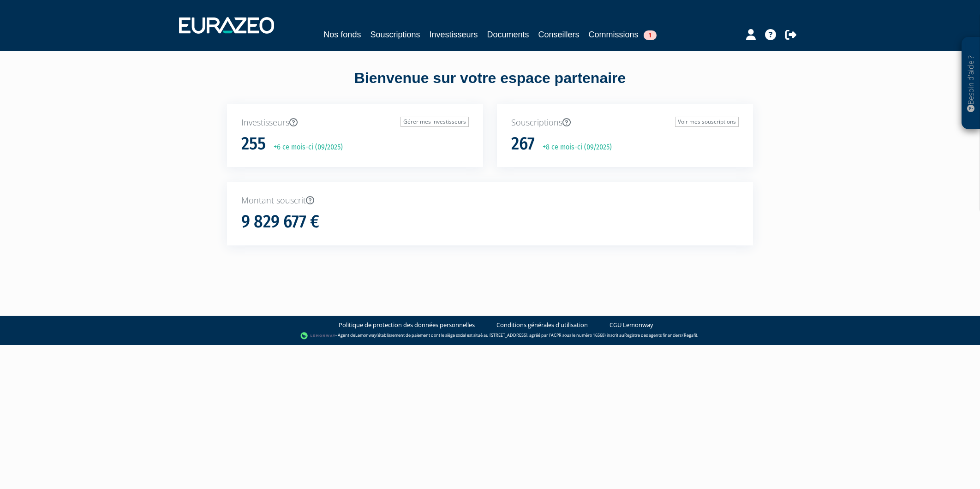  What do you see at coordinates (631, 324) in the screenshot?
I see `a: CGU Lemonway` at bounding box center [631, 324].